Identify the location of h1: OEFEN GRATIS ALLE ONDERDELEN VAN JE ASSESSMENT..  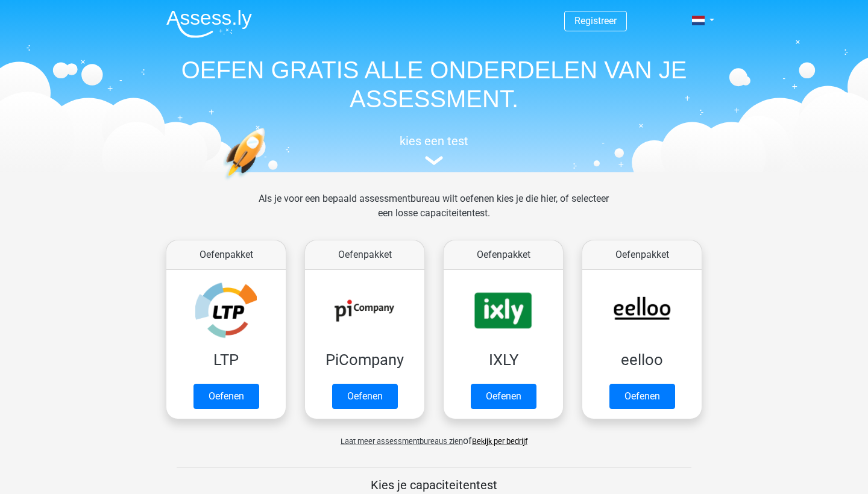
(434, 84).